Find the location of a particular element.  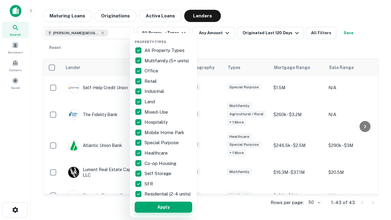

button: Apply is located at coordinates (163, 207).